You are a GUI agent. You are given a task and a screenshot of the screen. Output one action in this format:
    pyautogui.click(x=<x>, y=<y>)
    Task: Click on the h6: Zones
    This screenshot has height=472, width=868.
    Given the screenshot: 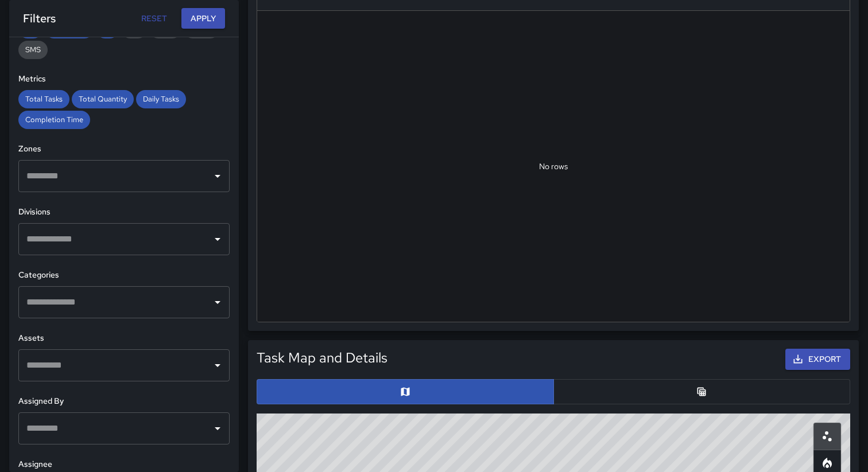 What is the action you would take?
    pyautogui.click(x=124, y=149)
    